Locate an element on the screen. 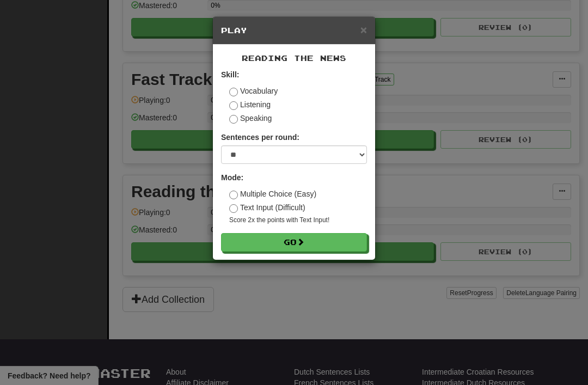  strong: Skill: is located at coordinates (230, 75).